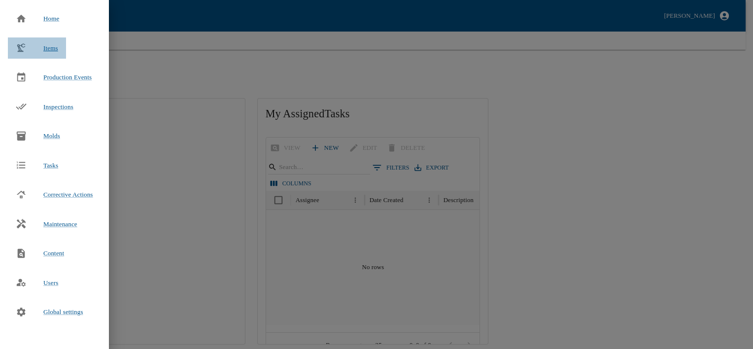  I want to click on a: Global settings, so click(49, 312).